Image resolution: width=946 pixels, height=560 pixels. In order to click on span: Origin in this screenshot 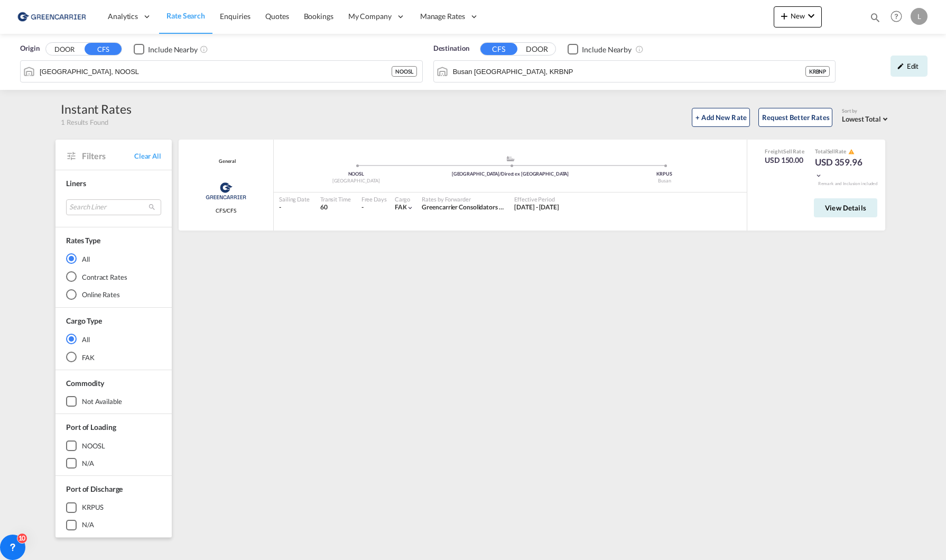, I will do `click(29, 49)`.